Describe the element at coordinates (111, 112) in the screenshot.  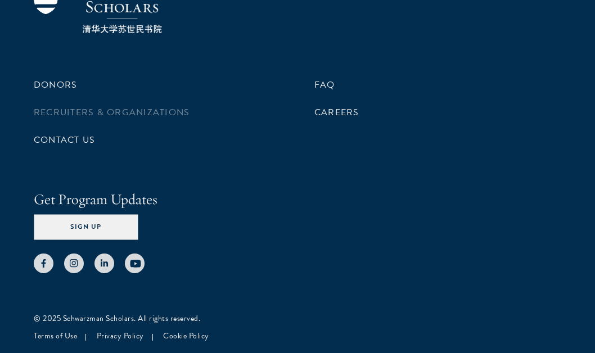
I see `a: Recruiters & Organizations` at that location.